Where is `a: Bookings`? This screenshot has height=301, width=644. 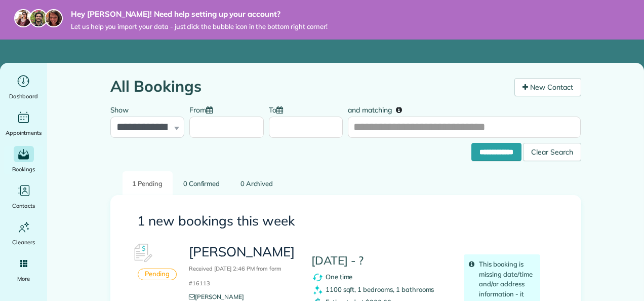
a: Bookings is located at coordinates (23, 160).